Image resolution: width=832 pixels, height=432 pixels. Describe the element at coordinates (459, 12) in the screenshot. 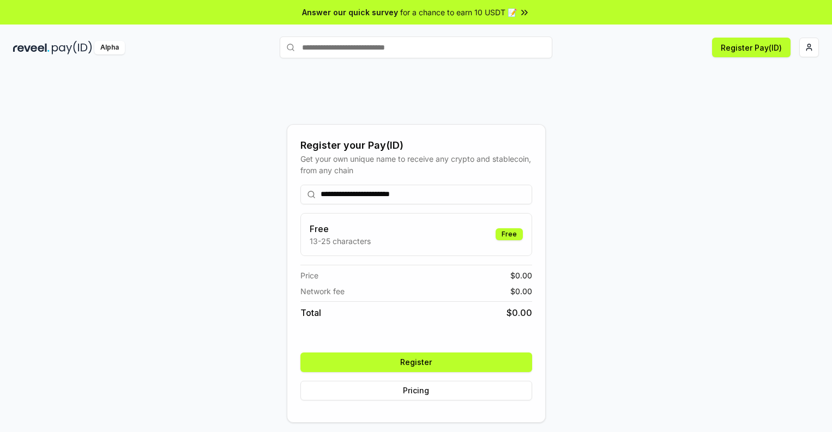

I see `span: for a chance to earn 10 USDT 📝` at that location.